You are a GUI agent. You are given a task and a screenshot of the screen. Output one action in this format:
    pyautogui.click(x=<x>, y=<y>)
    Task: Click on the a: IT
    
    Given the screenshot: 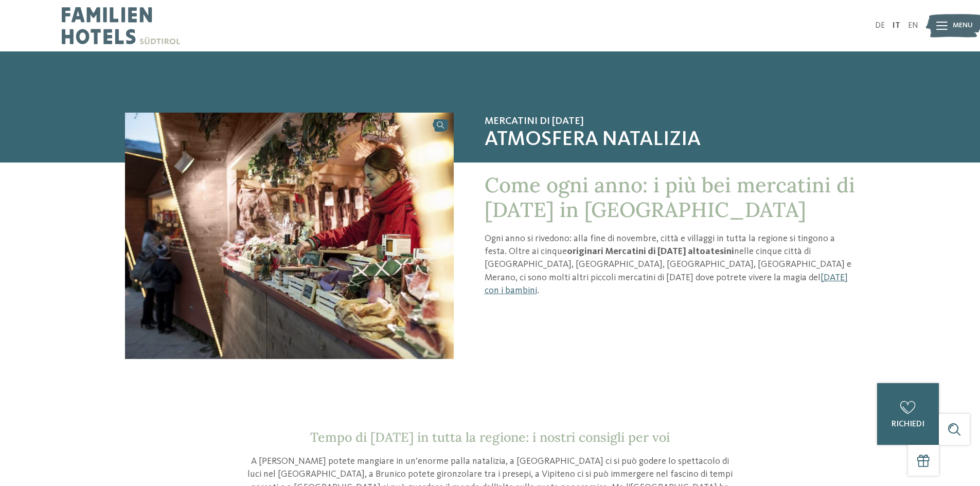 What is the action you would take?
    pyautogui.click(x=896, y=26)
    